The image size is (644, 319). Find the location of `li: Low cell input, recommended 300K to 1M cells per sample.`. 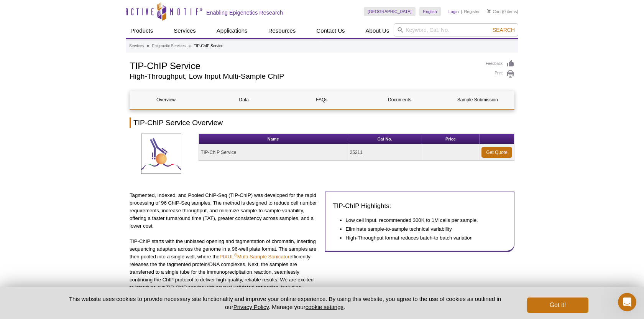

li: Low cell input, recommended 300K to 1M cells per sample. is located at coordinates (422, 220).